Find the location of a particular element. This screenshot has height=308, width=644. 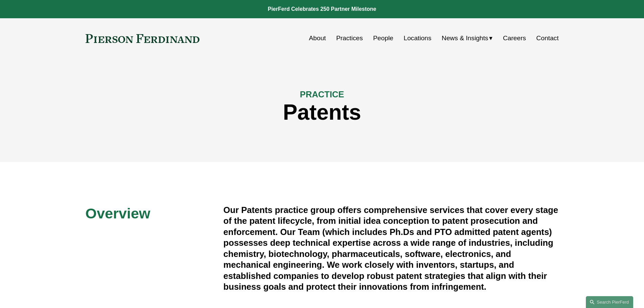

a: People is located at coordinates (383, 38).